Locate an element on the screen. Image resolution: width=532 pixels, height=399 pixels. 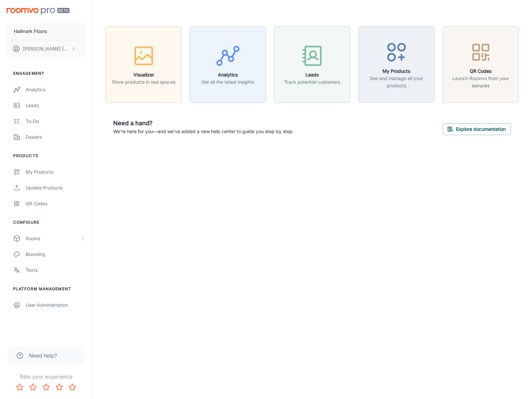
button: Hallmark Floors is located at coordinates (46, 31).